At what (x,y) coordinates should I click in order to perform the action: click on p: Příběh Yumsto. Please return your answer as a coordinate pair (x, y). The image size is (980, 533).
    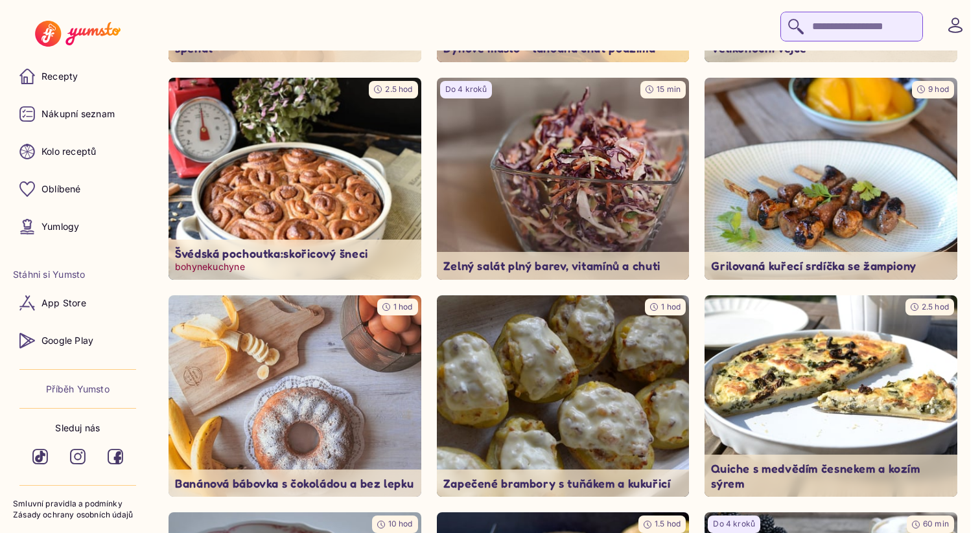
    Looking at the image, I should click on (78, 390).